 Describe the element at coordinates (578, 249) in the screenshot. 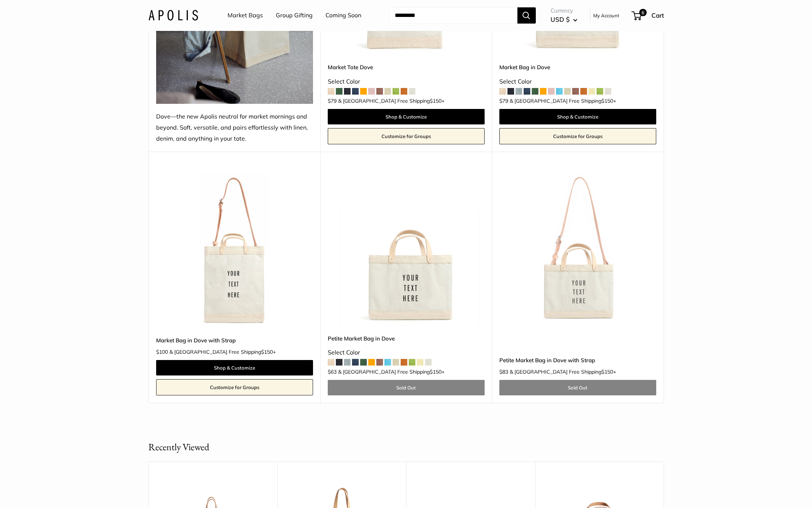

I see `a: Petite Market Bag in Dove with StrapPetite Market Bag in Dove with Strap` at that location.